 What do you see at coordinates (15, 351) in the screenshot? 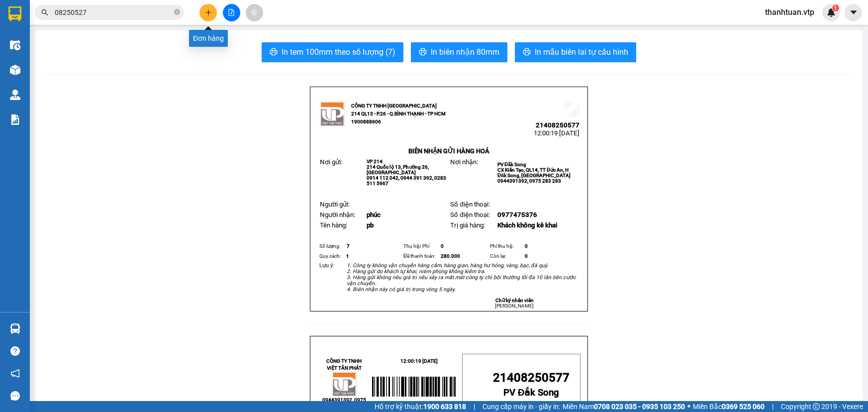
I see `span: question-circle` at bounding box center [15, 351].